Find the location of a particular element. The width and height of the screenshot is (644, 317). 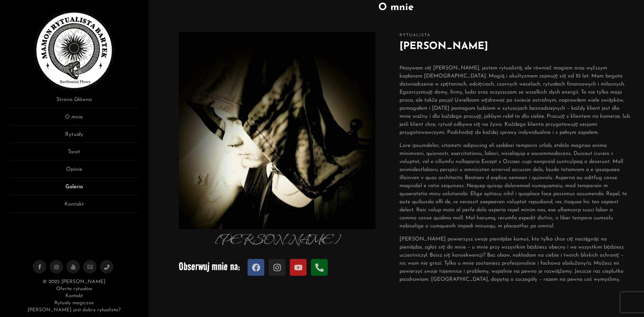

a: O mnie is located at coordinates (74, 119).